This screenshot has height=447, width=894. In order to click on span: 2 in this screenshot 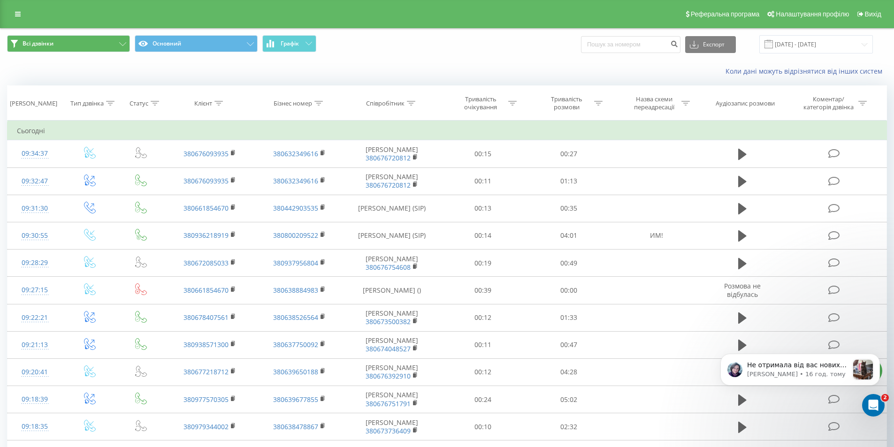, I will do `click(885, 398)`.